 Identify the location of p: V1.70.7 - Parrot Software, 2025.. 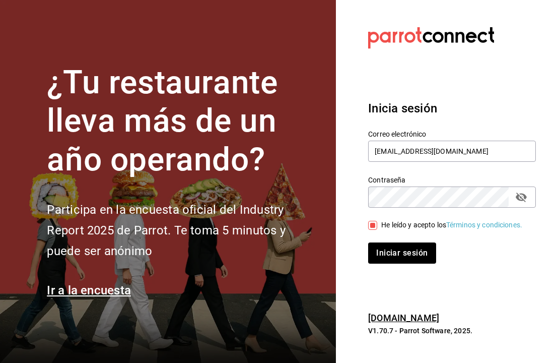
(452, 330).